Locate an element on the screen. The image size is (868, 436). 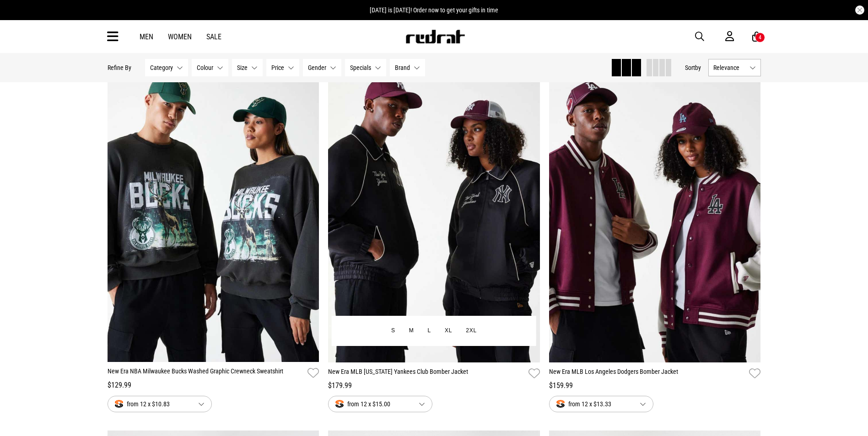
span: Relevance is located at coordinates (729, 67).